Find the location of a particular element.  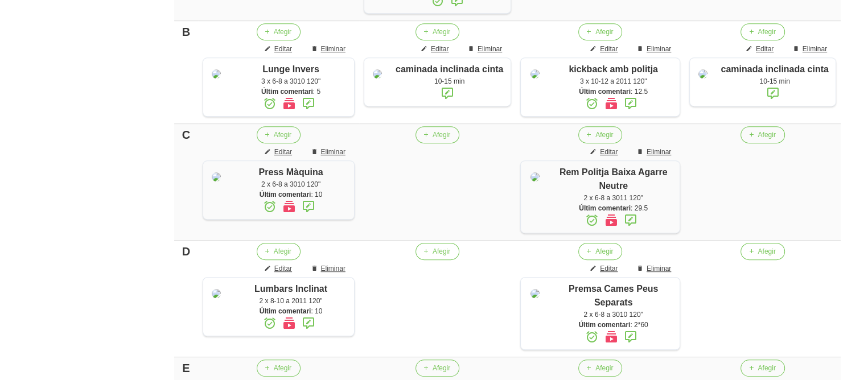

div: 2 x 8-10 a 2011 120" is located at coordinates (291, 301).